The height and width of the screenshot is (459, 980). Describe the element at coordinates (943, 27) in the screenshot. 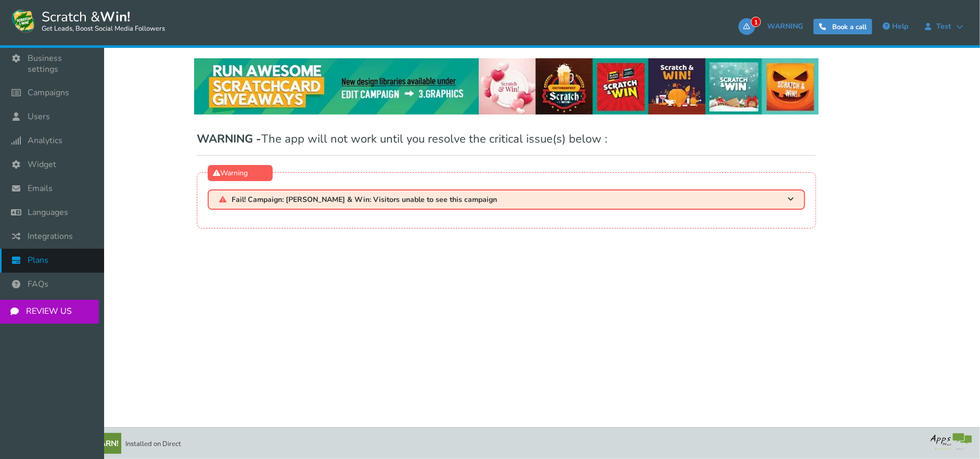

I see `span: Test` at that location.